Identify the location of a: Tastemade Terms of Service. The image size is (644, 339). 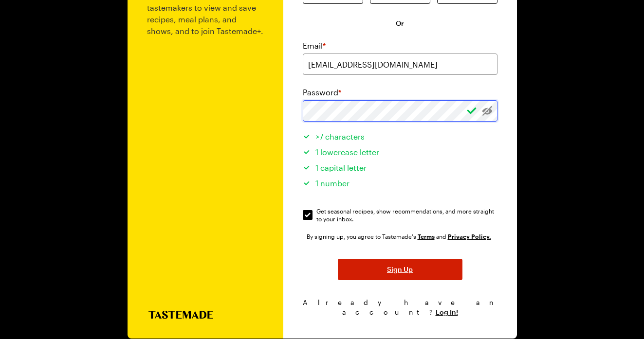
(426, 236).